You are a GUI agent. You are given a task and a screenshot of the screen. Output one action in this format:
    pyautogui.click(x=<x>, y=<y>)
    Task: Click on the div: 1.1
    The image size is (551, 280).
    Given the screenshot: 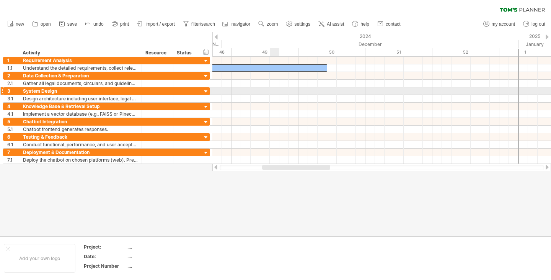 What is the action you would take?
    pyautogui.click(x=13, y=68)
    